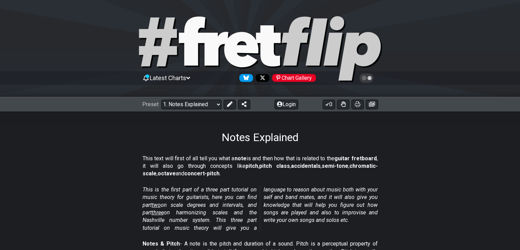  What do you see at coordinates (192, 104) in the screenshot?
I see `select: Preset` at bounding box center [192, 104].